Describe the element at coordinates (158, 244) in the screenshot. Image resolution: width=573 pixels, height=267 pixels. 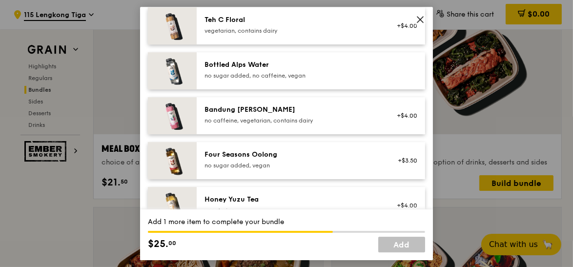
I see `span: $25.` at that location.